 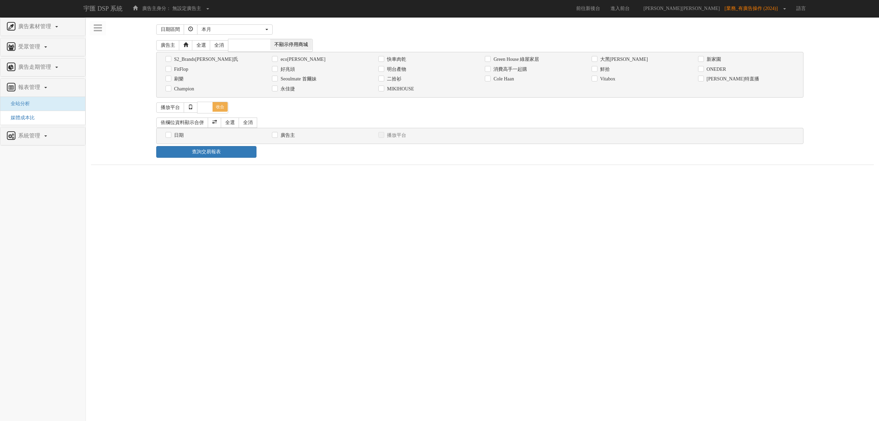 What do you see at coordinates (607, 79) in the screenshot?
I see `label: Vitabox` at bounding box center [607, 79].